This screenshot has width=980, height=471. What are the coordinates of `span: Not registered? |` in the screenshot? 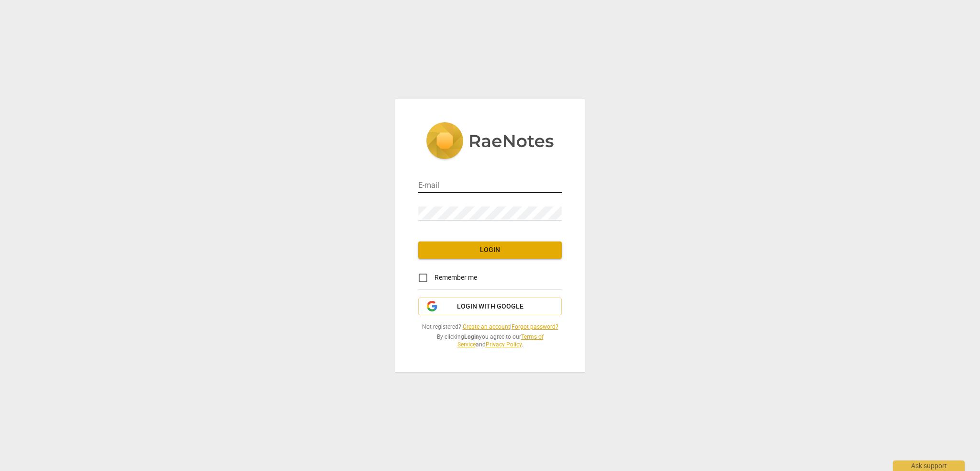 It's located at (490, 326).